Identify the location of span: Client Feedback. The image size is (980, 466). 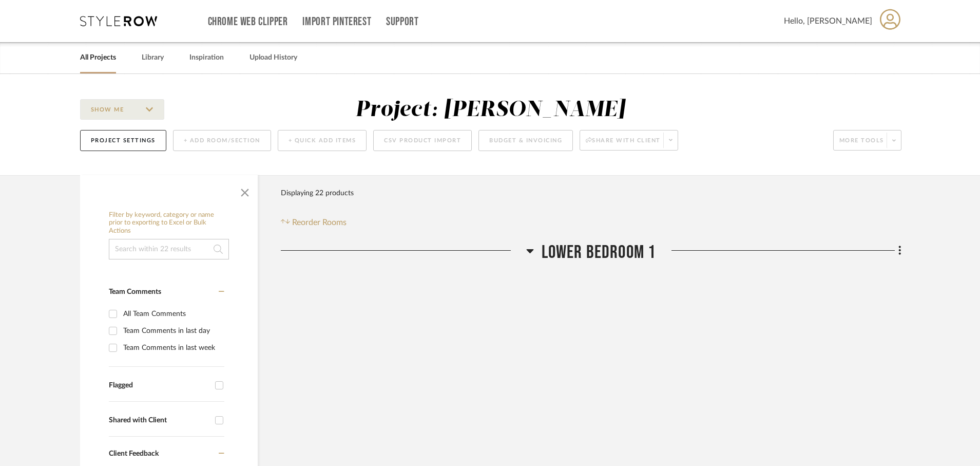
(133, 453).